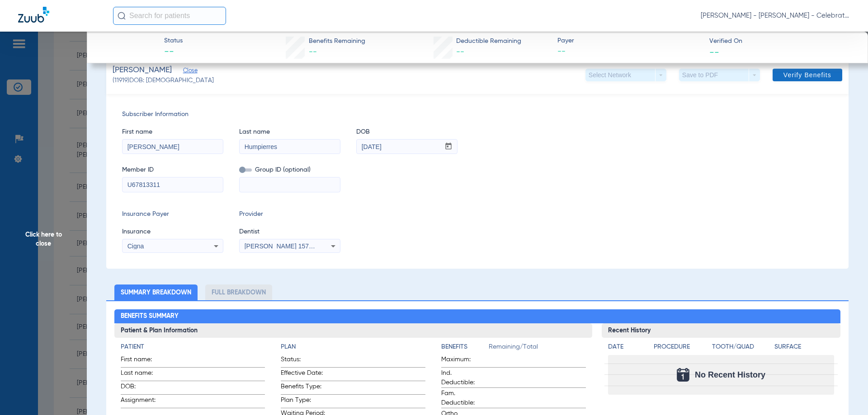  What do you see at coordinates (142, 402) in the screenshot?
I see `span: Assignment:` at bounding box center [142, 402].